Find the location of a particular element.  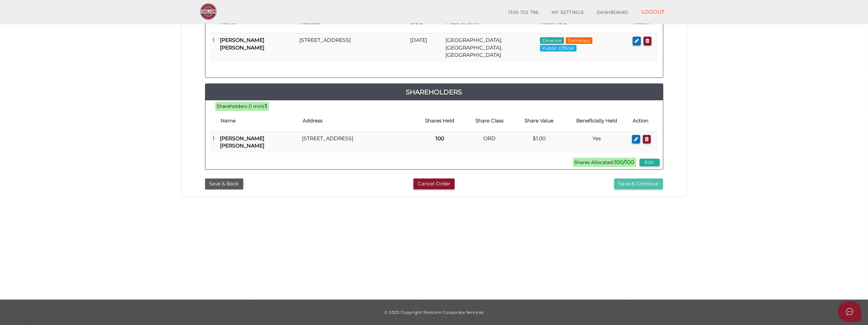

h4: Roles Held is located at coordinates (583, 23).